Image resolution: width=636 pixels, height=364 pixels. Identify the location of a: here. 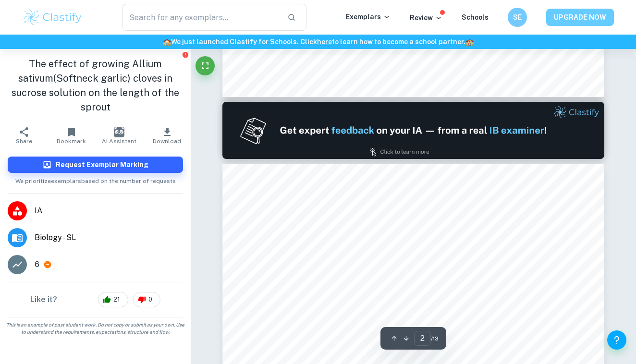
(324, 42).